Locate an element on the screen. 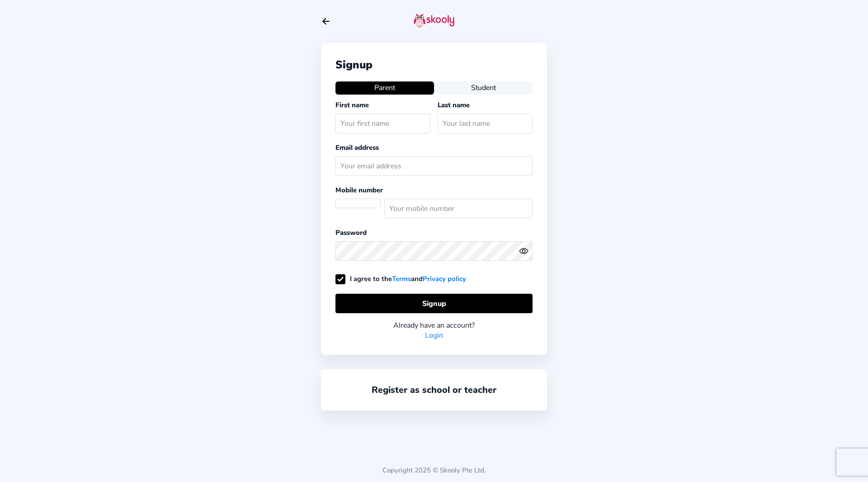  label: Password is located at coordinates (351, 233).